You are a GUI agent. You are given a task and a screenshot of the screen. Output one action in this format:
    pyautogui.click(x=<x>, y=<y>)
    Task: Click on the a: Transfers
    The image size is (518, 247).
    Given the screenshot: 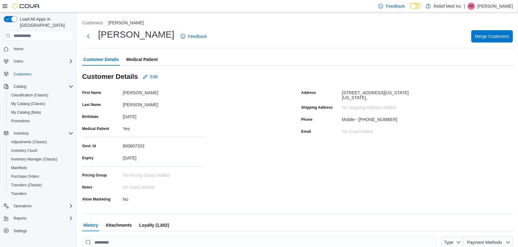 What is the action you would take?
    pyautogui.click(x=19, y=194)
    